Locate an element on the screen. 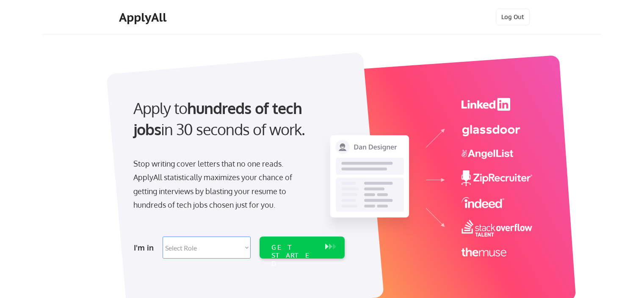 This screenshot has height=298, width=644. button: Log Out is located at coordinates (513, 17).